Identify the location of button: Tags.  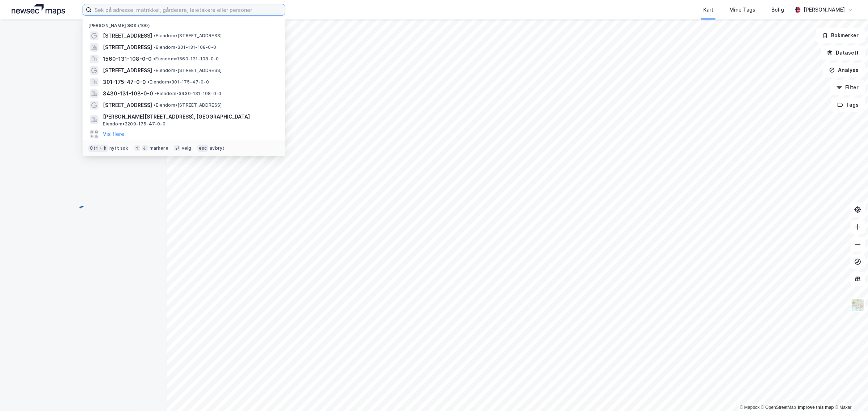
(848, 105).